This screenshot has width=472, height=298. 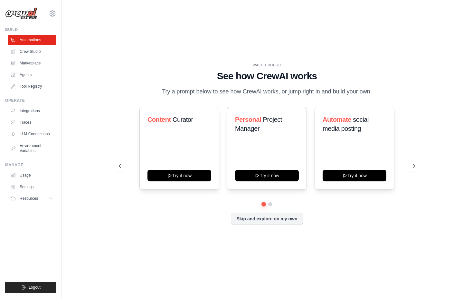 What do you see at coordinates (267, 219) in the screenshot?
I see `button: Skip and explore on my own` at bounding box center [267, 219].